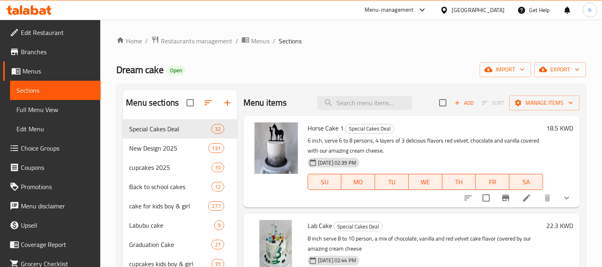 The image size is (602, 267). I want to click on span: Dream cake, so click(140, 69).